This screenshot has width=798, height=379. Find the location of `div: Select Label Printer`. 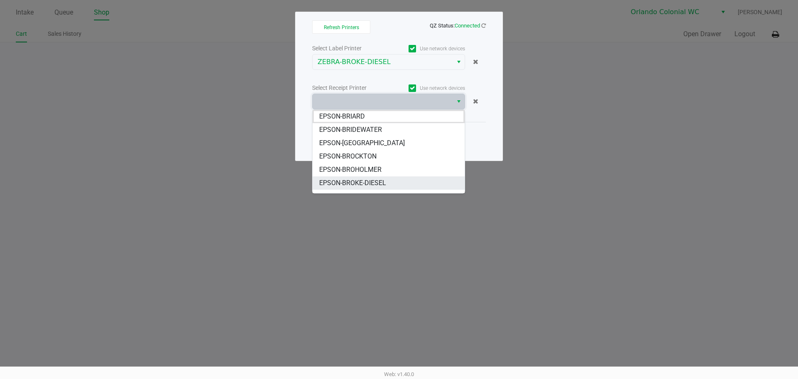

div: Select Label Printer is located at coordinates (350, 48).